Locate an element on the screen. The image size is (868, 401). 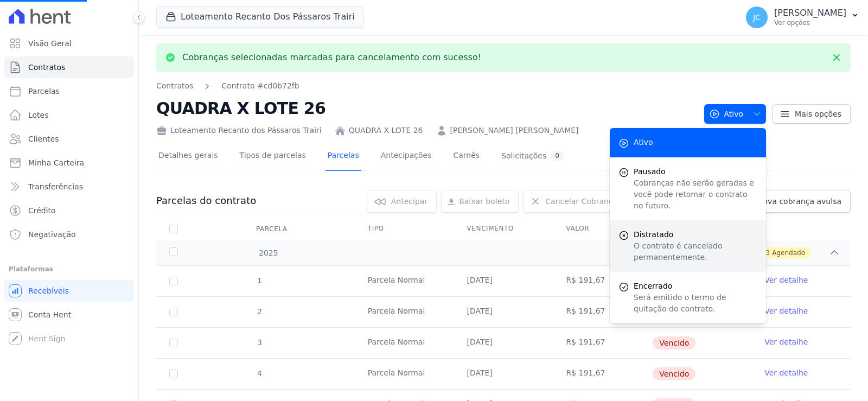
a: Lotes is located at coordinates (69, 115).